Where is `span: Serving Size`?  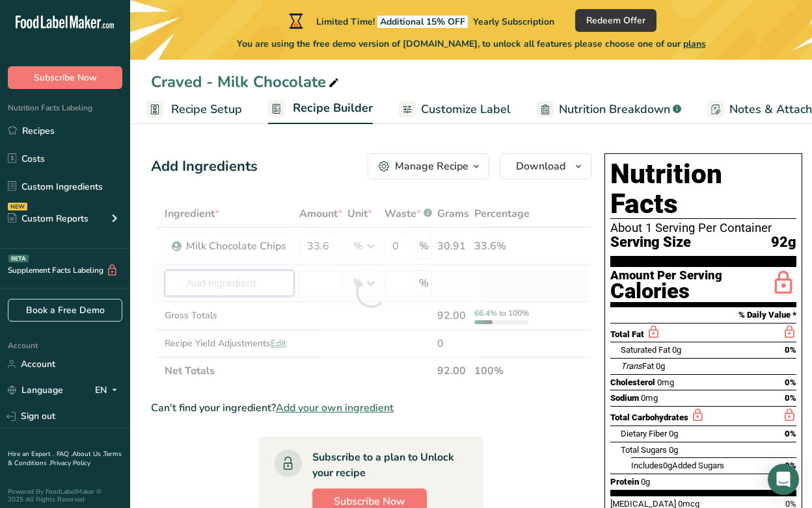
span: Serving Size is located at coordinates (650, 243).